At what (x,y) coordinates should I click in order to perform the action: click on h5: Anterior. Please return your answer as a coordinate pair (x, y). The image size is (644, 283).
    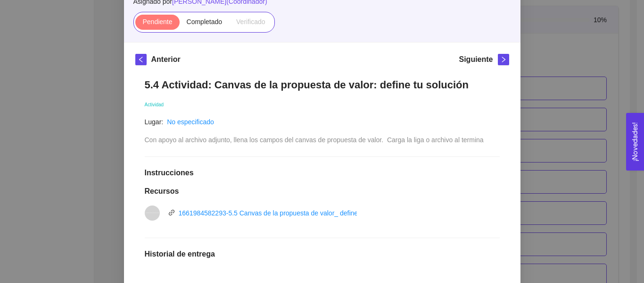
    Looking at the image, I should click on (166, 60).